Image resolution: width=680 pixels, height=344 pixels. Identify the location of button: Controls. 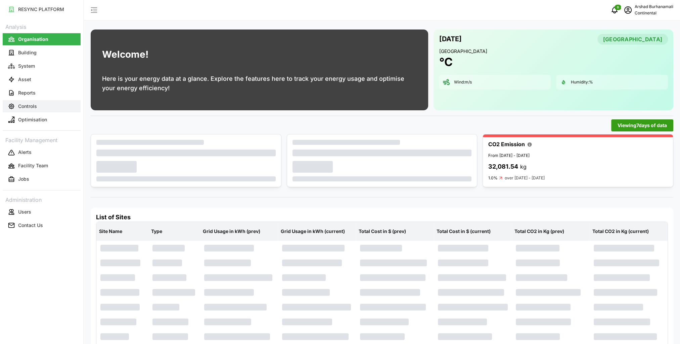
(42, 106).